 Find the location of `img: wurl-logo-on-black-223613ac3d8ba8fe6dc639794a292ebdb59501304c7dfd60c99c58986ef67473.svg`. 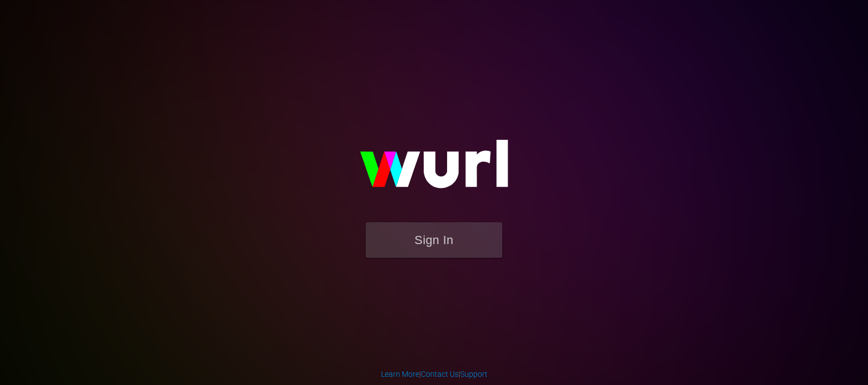

img: wurl-logo-on-black-223613ac3d8ba8fe6dc639794a292ebdb59501304c7dfd60c99c58986ef67473.svg is located at coordinates (434, 169).